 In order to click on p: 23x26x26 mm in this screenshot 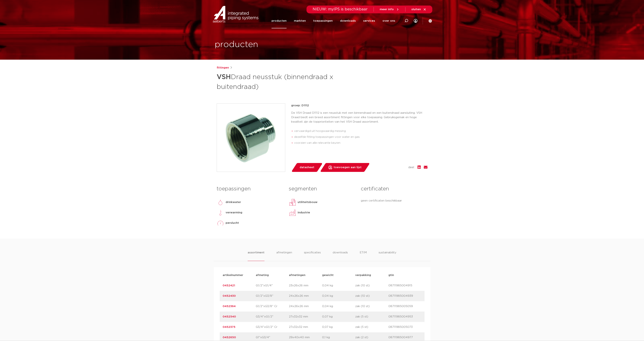, I will do `click(306, 285)`.